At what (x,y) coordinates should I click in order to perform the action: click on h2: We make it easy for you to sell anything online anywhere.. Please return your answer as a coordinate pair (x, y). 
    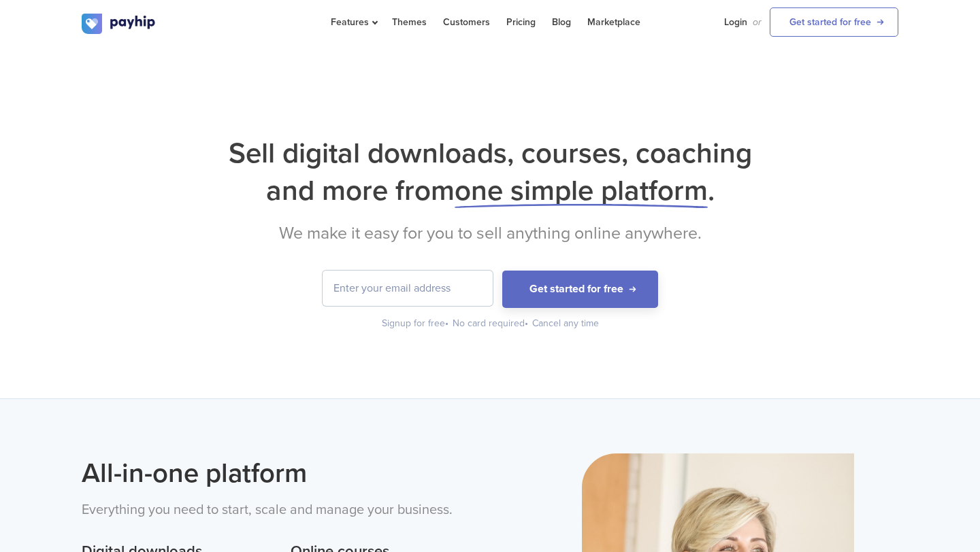
    Looking at the image, I should click on (490, 233).